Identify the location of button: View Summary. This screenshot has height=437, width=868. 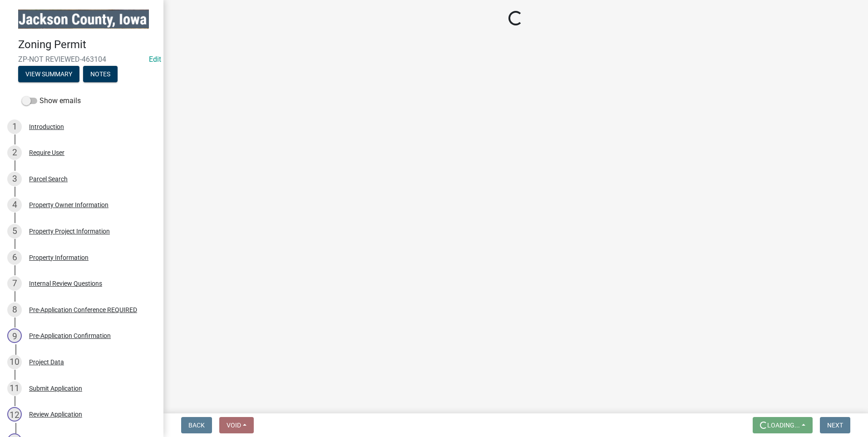
(48, 74).